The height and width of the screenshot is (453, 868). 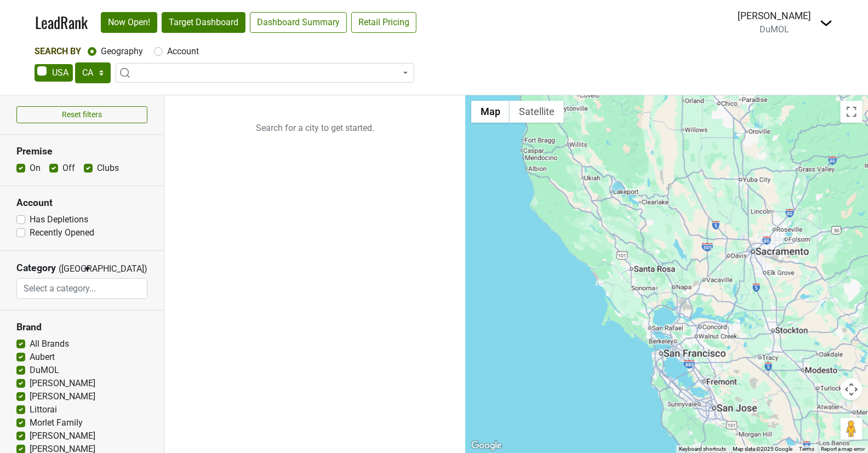 I want to click on a: Retail Pricing, so click(x=384, y=22).